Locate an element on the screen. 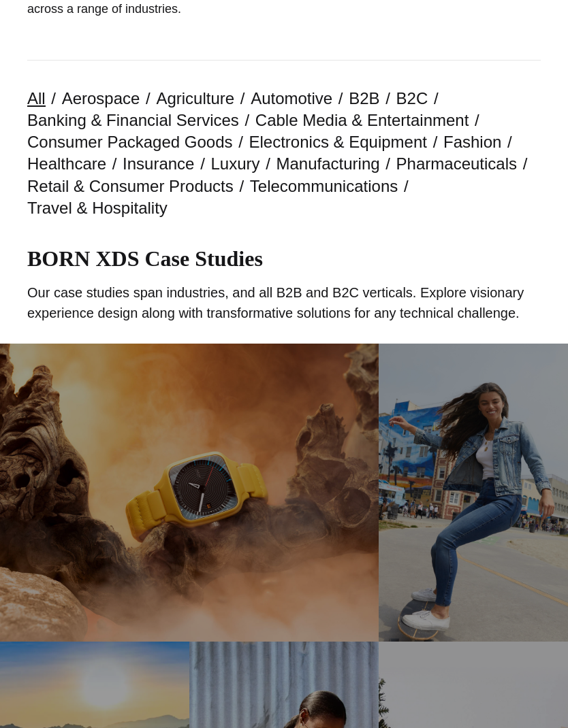  a: Electronics & Equipment is located at coordinates (338, 142).